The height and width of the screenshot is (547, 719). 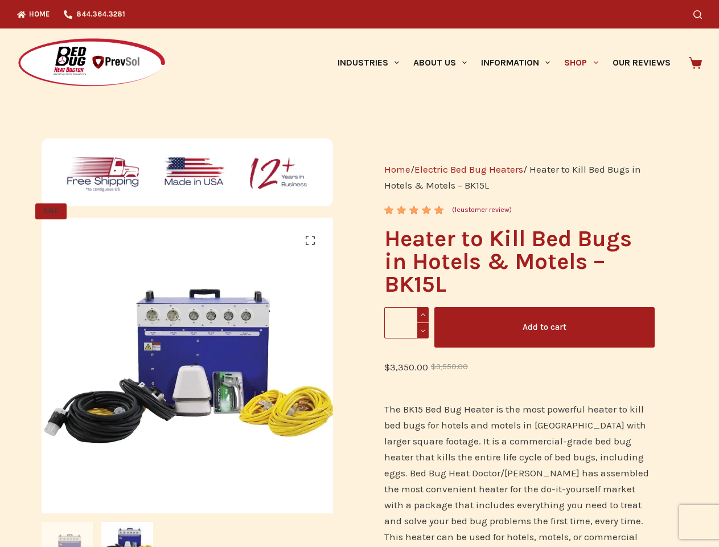 What do you see at coordinates (545, 327) in the screenshot?
I see `button: Add to cart` at bounding box center [545, 327].